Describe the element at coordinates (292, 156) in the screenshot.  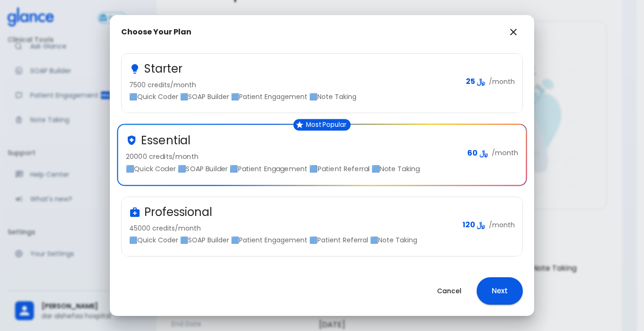
I see `p: 20000 credits/month` at that location.